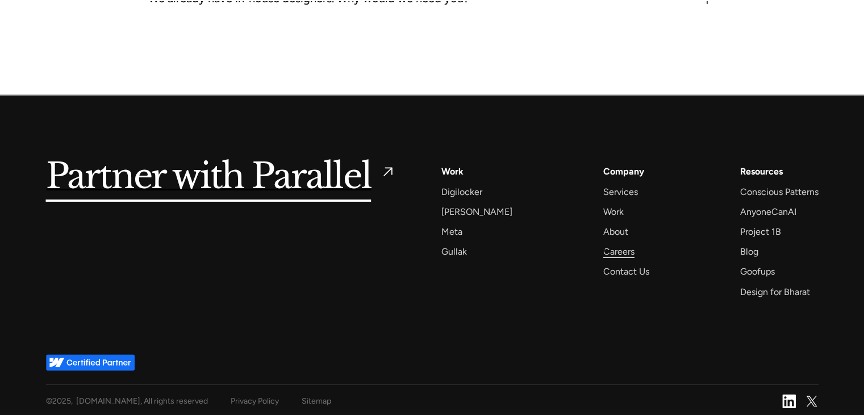 The width and height of the screenshot is (864, 415). What do you see at coordinates (621, 192) in the screenshot?
I see `div: Services` at bounding box center [621, 192].